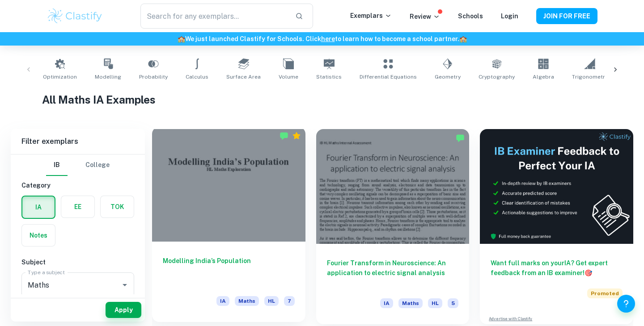 The width and height of the screenshot is (644, 326). Describe the element at coordinates (605, 293) in the screenshot. I see `span: Promoted` at that location.